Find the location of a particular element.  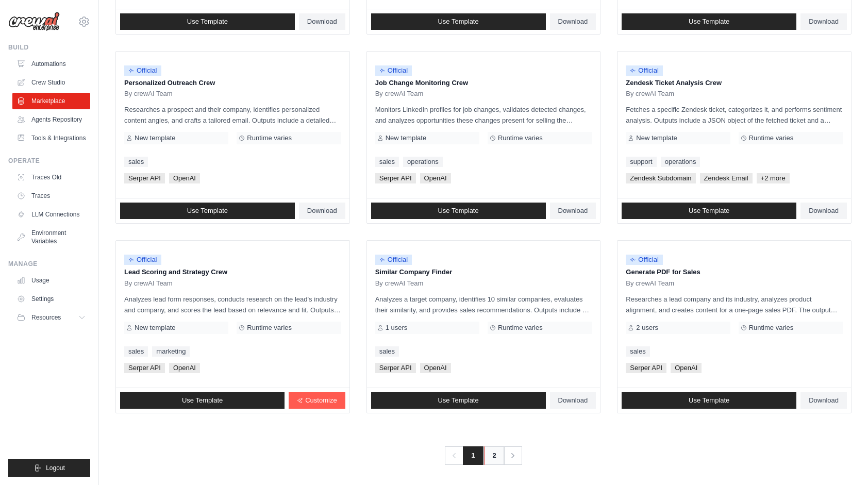

p: Fetches a specific Zendesk ticket, categorizes it, and performs sentiment analysis. Outputs inclu... is located at coordinates (734, 115).